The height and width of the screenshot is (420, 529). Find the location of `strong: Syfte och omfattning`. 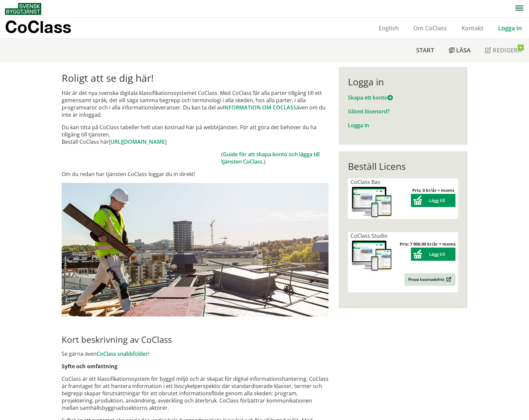

strong: Syfte och omfattning is located at coordinates (89, 366).